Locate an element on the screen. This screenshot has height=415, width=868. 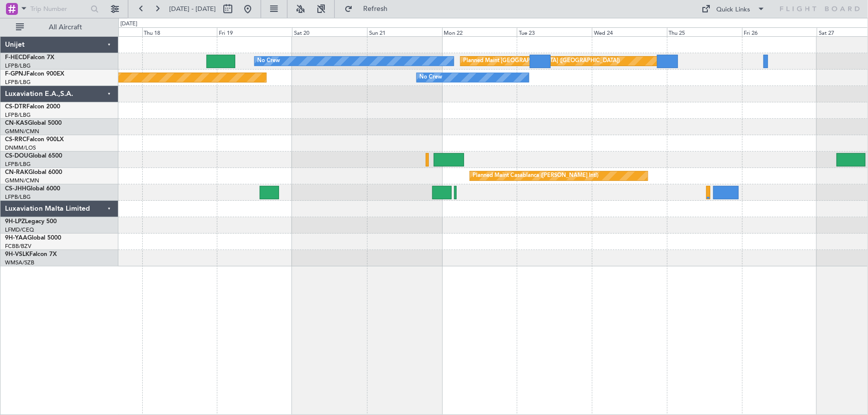
div: Mon 22 is located at coordinates (479, 32).